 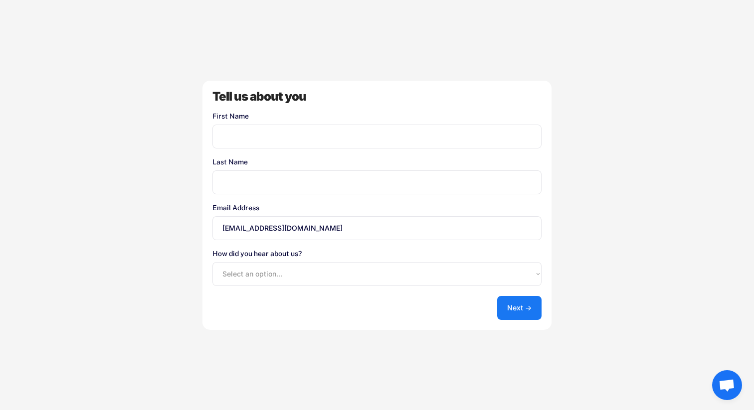 I want to click on input: Your email address, so click(x=377, y=228).